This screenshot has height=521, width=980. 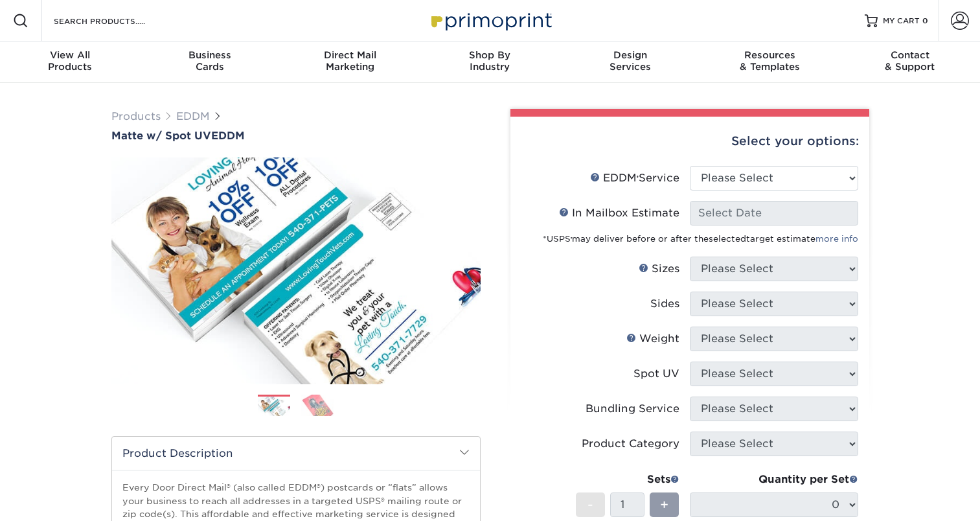 What do you see at coordinates (210, 62) in the screenshot?
I see `a: BusinessCards` at bounding box center [210, 62].